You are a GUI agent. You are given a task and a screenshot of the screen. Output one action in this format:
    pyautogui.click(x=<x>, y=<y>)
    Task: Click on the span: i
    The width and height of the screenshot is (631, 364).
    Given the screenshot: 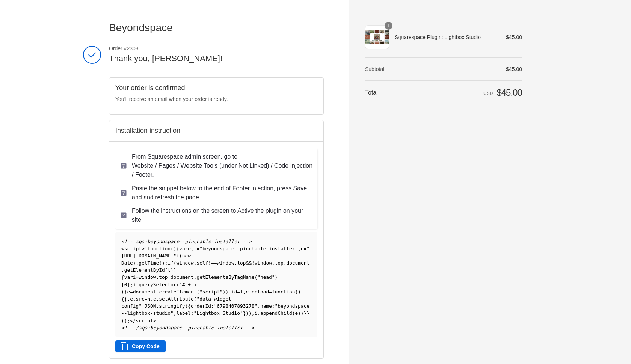 What is the action you would take?
    pyautogui.click(x=134, y=277)
    